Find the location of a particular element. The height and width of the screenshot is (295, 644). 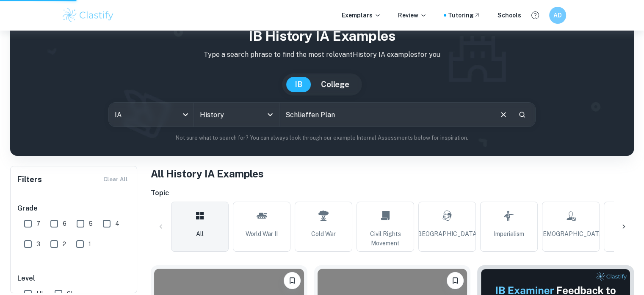

span: 2 is located at coordinates (64, 244).